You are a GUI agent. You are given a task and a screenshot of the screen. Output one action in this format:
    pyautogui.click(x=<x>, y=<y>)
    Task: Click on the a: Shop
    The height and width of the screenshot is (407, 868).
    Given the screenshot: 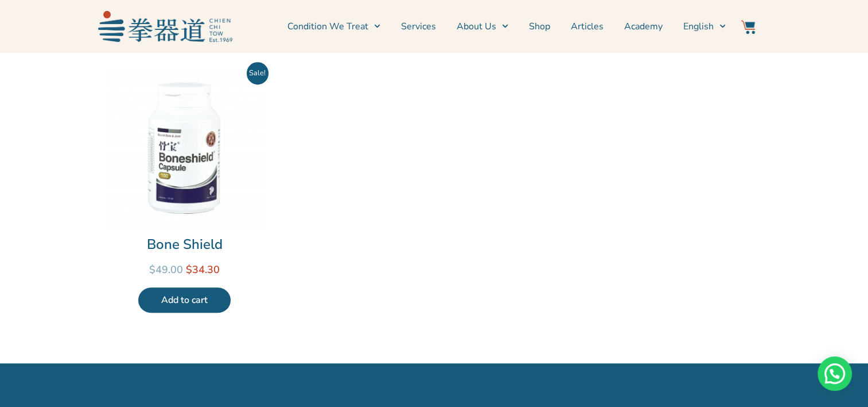 What is the action you would take?
    pyautogui.click(x=539, y=27)
    